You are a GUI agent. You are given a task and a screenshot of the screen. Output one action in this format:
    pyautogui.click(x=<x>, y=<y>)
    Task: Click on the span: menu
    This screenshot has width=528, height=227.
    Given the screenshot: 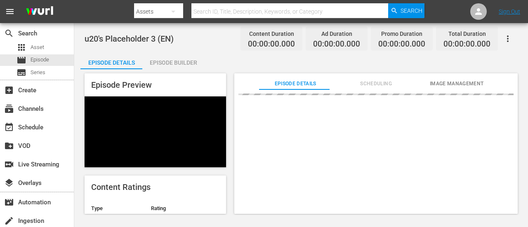 What is the action you would take?
    pyautogui.click(x=10, y=12)
    